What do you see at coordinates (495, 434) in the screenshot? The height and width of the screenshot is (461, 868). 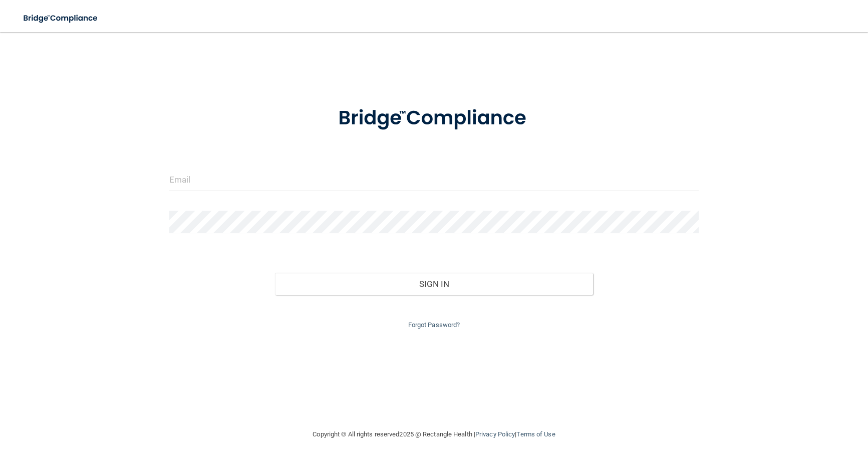 I see `a: Privacy Policy` at bounding box center [495, 434].